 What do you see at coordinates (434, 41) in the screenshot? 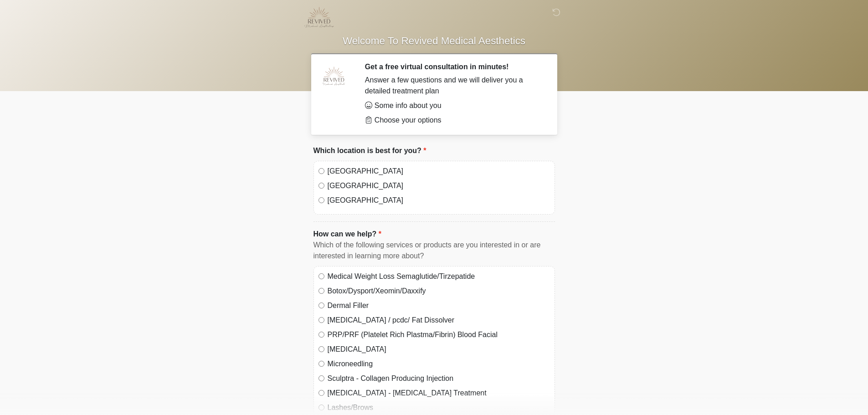
I see `h1: Welcome To Revived Medical Aesthetics` at bounding box center [434, 41].